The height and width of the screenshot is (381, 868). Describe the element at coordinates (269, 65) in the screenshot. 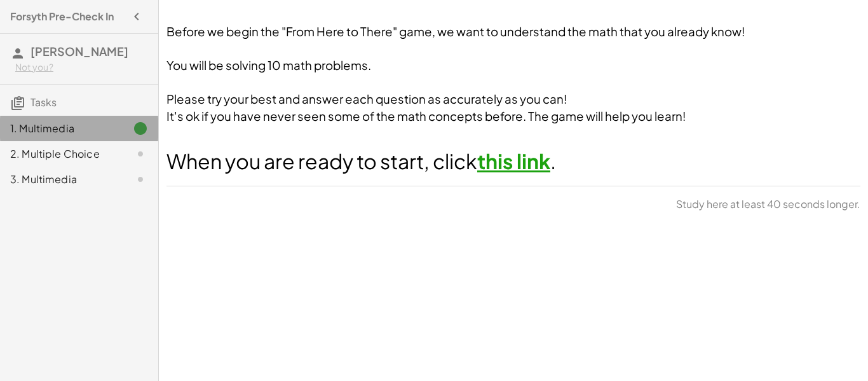

I see `span: You will be solving 10 math problems.` at that location.